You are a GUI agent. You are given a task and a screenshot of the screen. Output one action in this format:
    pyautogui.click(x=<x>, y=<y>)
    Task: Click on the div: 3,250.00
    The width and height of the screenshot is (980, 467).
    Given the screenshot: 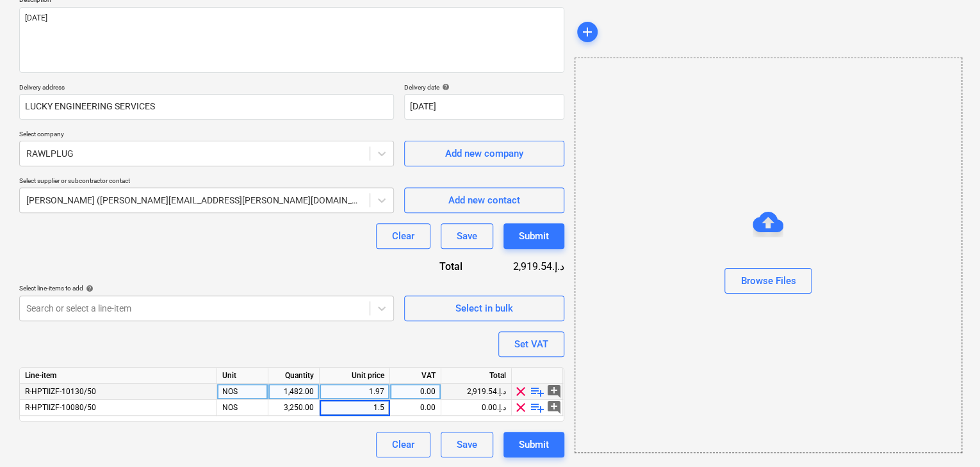 What is the action you would take?
    pyautogui.click(x=293, y=408)
    